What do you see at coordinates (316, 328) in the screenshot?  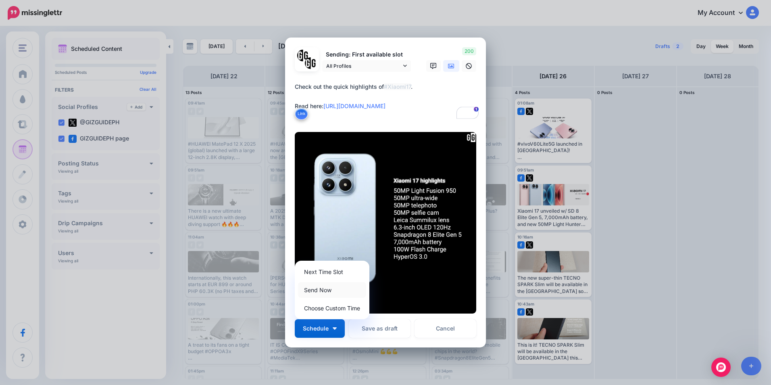 I see `span: Schedule` at bounding box center [316, 328].